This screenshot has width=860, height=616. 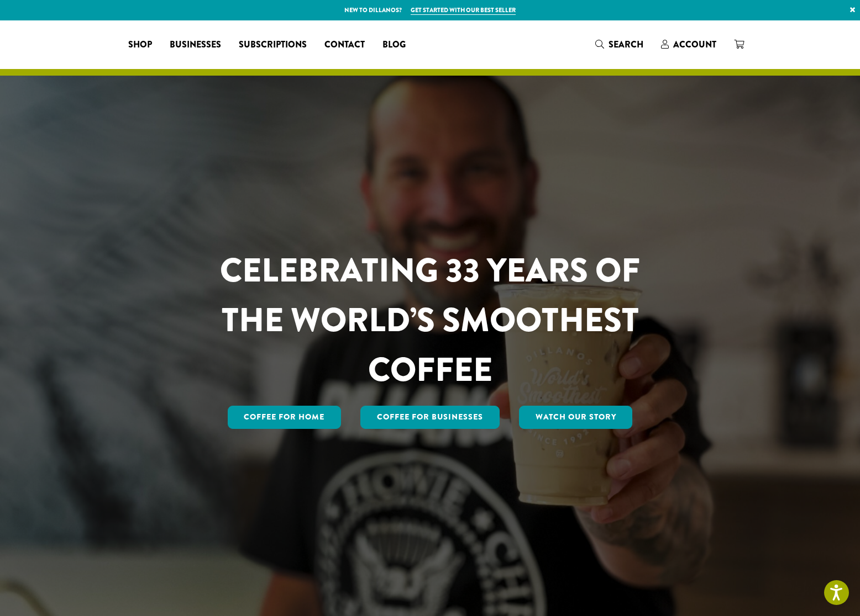 I want to click on a: Shop, so click(x=140, y=45).